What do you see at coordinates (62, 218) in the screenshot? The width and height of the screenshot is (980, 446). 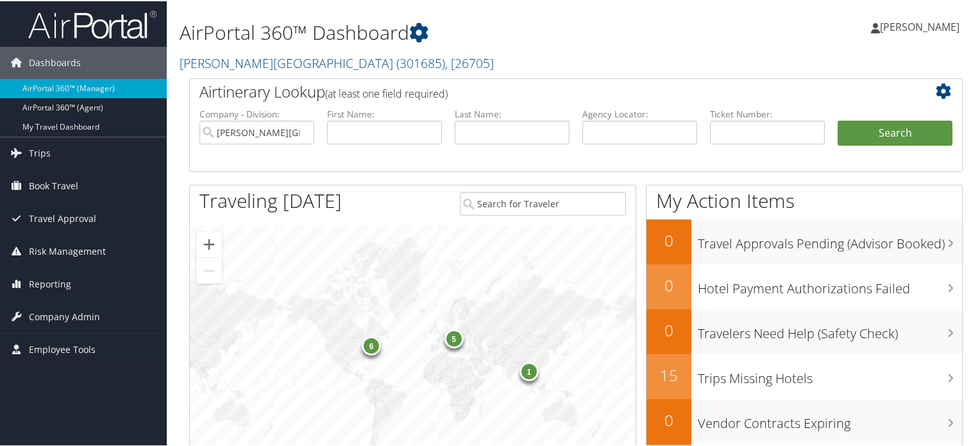 I see `span: Travel Approval` at bounding box center [62, 218].